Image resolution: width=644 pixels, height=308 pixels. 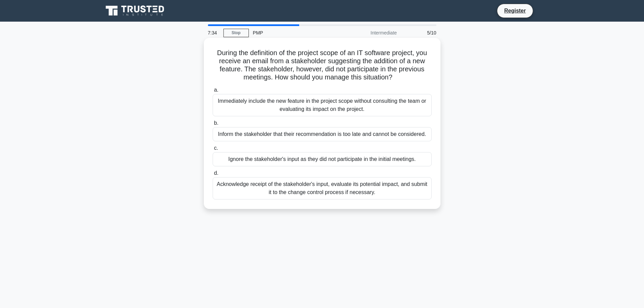 I want to click on a: Stop, so click(x=236, y=33).